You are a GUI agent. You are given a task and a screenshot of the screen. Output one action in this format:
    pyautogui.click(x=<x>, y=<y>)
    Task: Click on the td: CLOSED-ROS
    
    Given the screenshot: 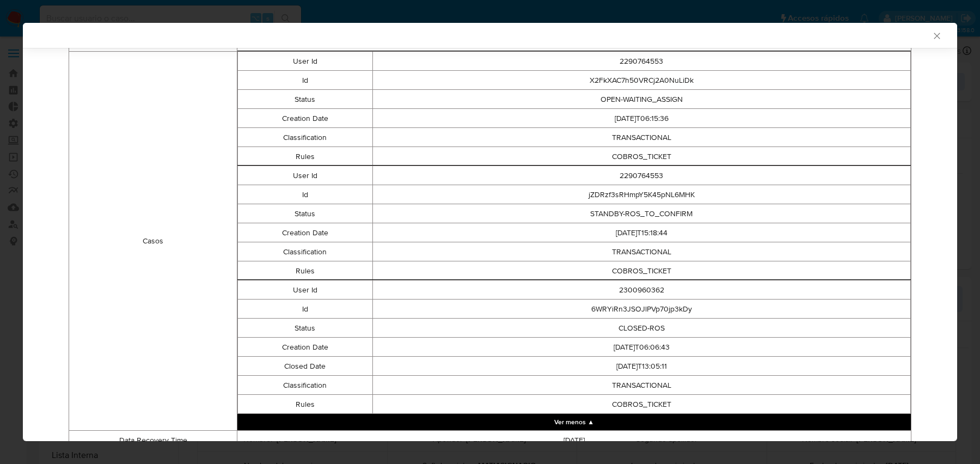 What is the action you would take?
    pyautogui.click(x=642, y=328)
    